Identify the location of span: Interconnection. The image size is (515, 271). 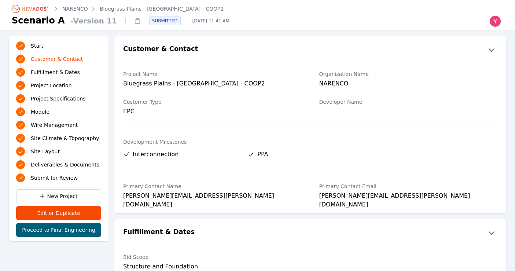
(156, 154).